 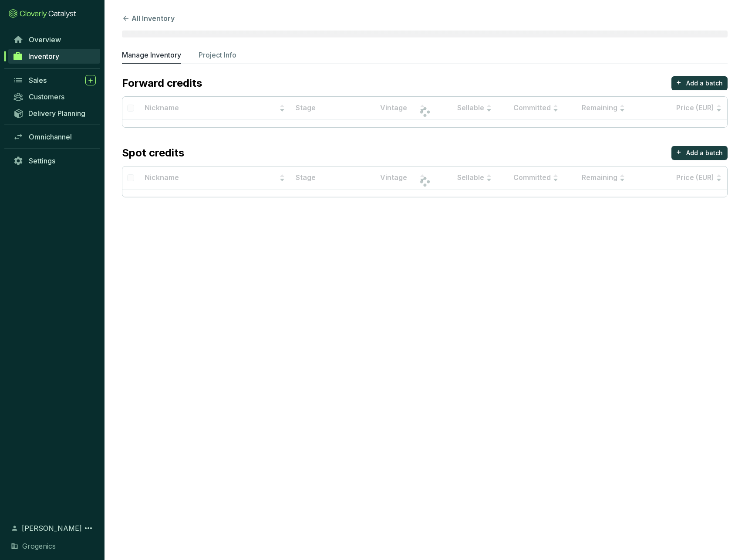 I want to click on span: Customers, so click(x=46, y=97).